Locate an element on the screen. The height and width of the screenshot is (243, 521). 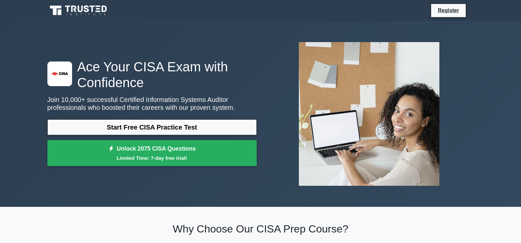
a: Register is located at coordinates (449, 10).